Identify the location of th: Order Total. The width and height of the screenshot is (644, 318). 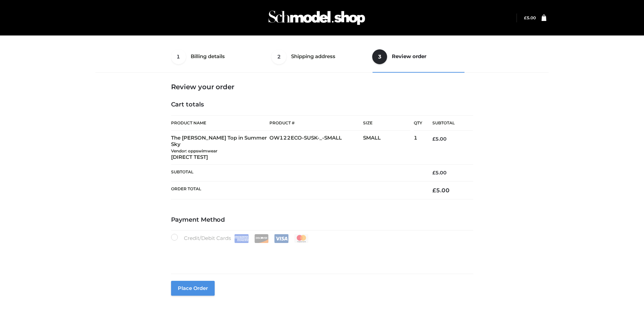
(297, 190).